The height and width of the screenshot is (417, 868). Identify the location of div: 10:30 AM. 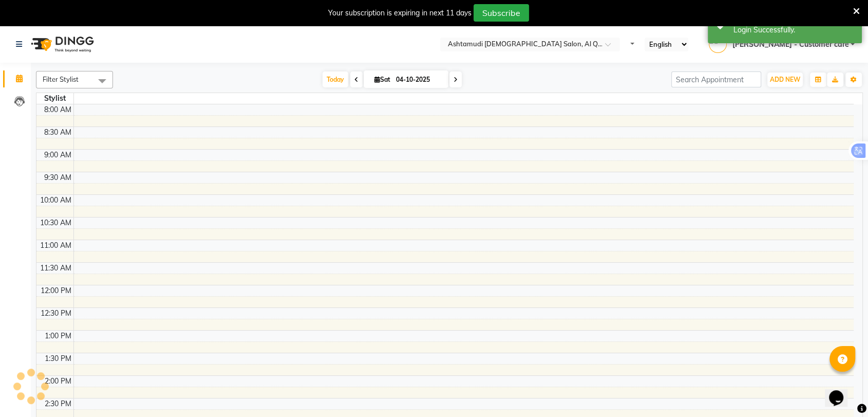
(55, 223).